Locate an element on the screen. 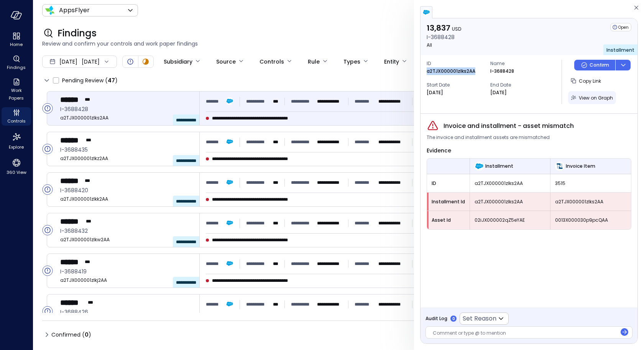 This screenshot has width=644, height=350. span: USD is located at coordinates (456, 29).